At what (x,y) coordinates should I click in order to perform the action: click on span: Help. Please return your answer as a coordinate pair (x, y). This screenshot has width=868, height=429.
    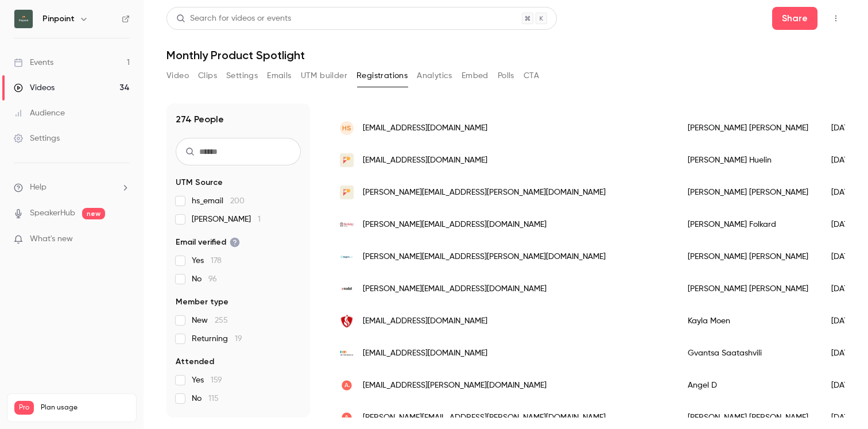
    Looking at the image, I should click on (38, 187).